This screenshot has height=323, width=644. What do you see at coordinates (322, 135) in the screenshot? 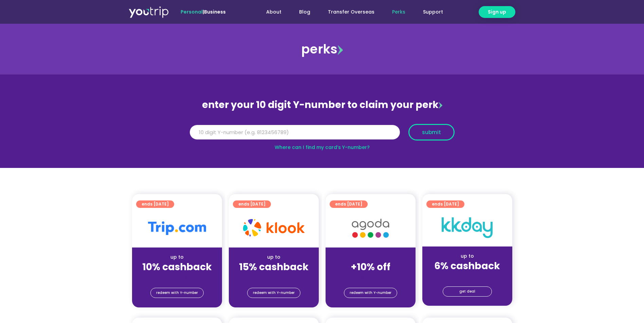
I see `form: Y Number` at bounding box center [322, 135].